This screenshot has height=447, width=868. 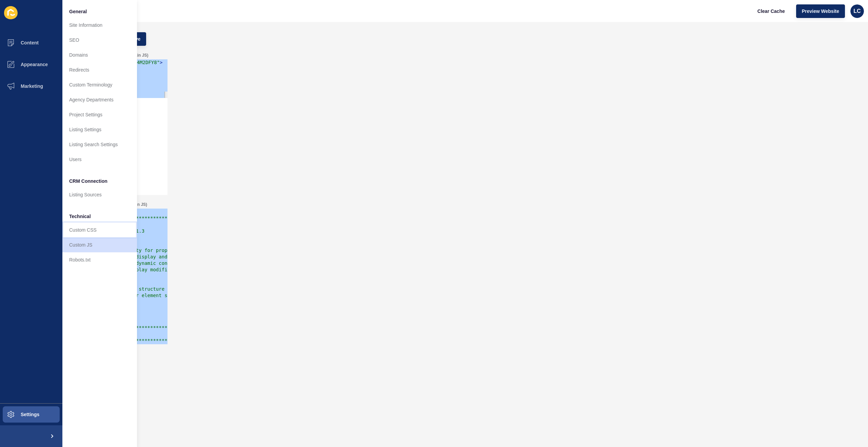 I want to click on span: CRM Connection, so click(x=88, y=181).